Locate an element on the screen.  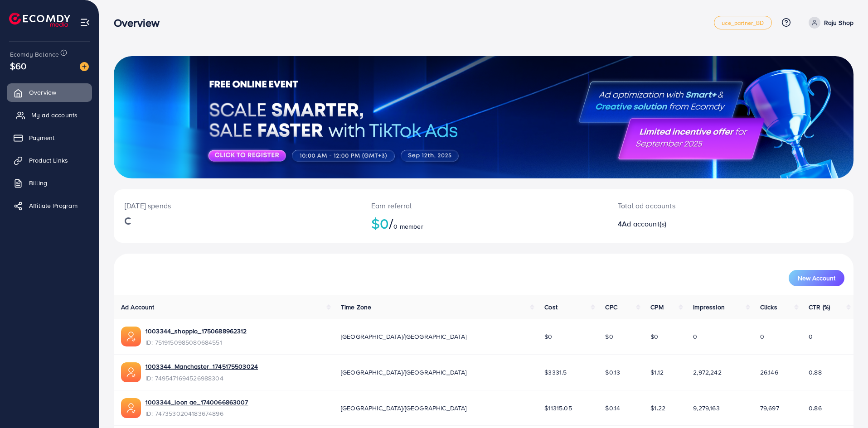
p: Earn referral is located at coordinates (484, 205).